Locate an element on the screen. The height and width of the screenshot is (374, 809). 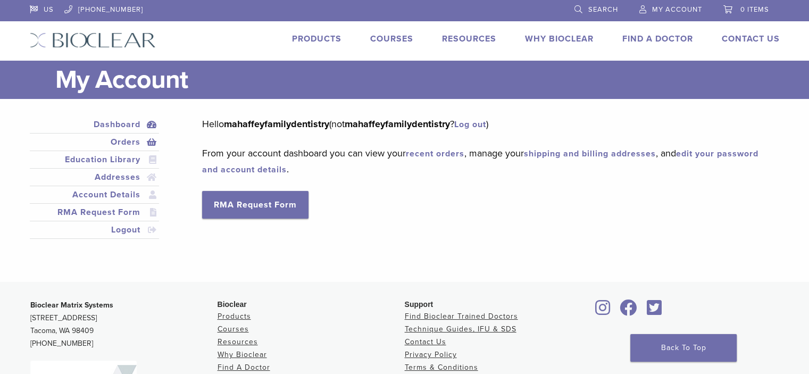
a: Dashboard is located at coordinates (95, 124).